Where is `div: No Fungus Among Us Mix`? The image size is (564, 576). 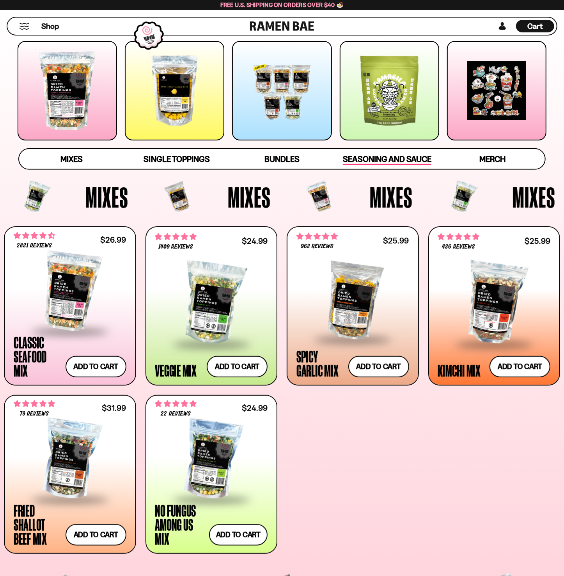 div: No Fungus Among Us Mix is located at coordinates (180, 524).